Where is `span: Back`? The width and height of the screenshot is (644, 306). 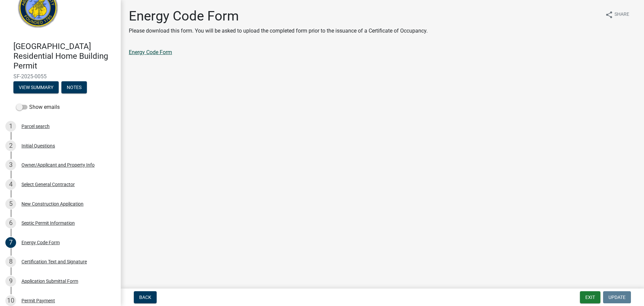 span: Back is located at coordinates (145, 297).